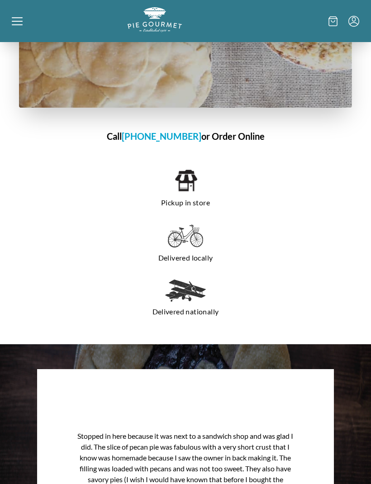  Describe the element at coordinates (155, 29) in the screenshot. I see `a: Logo` at that location.